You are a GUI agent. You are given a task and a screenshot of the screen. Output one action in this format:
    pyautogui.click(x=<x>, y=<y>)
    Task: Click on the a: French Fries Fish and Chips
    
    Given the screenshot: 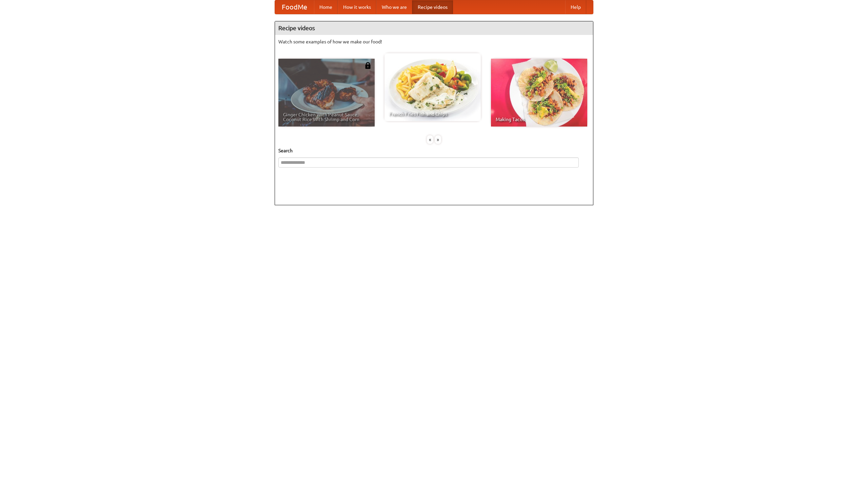 What is the action you would take?
    pyautogui.click(x=433, y=87)
    